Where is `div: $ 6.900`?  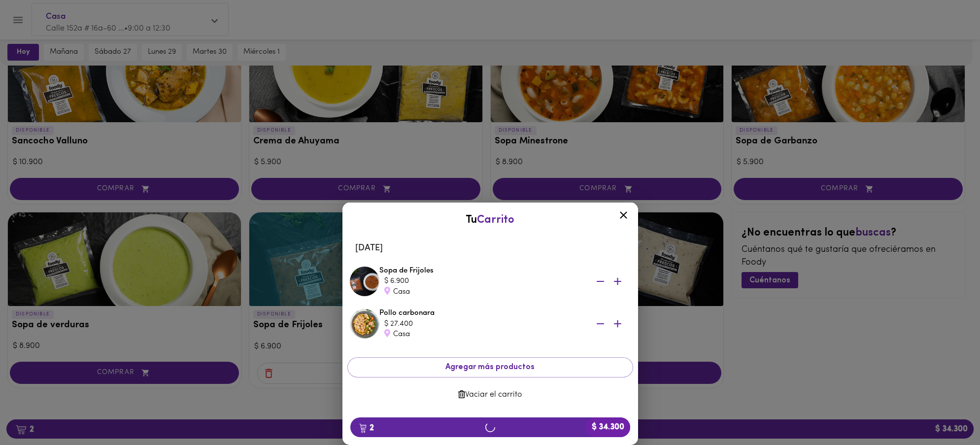 div: $ 6.900 is located at coordinates (483, 281).